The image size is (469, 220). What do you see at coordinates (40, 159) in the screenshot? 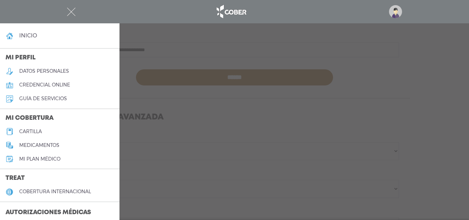
I see `h5: Mi plan médico` at bounding box center [40, 159].